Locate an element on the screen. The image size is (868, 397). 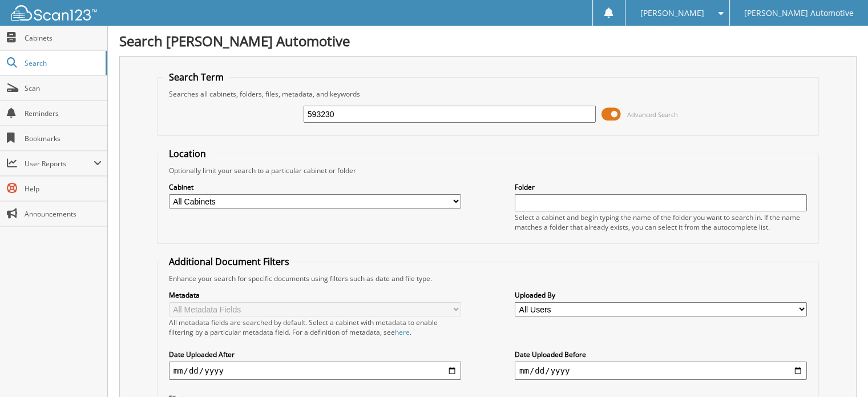
div: Select a cabinet and begin typing the name of the folder you want to search in. If the name match... is located at coordinates (661, 222).